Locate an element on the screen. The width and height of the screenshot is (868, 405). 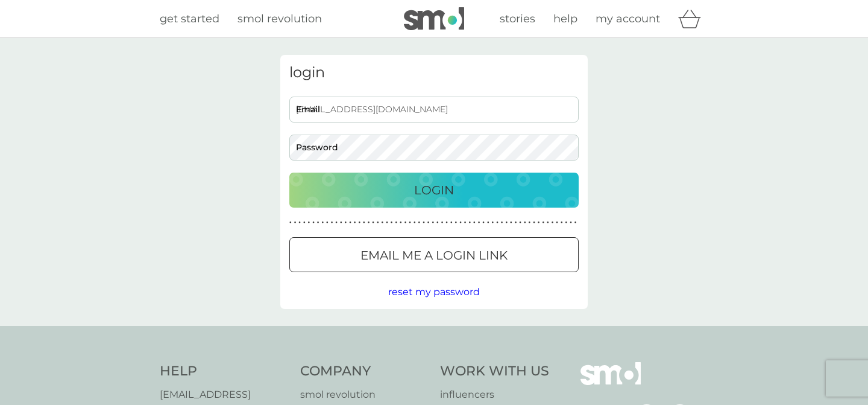
a: stories is located at coordinates (517, 19).